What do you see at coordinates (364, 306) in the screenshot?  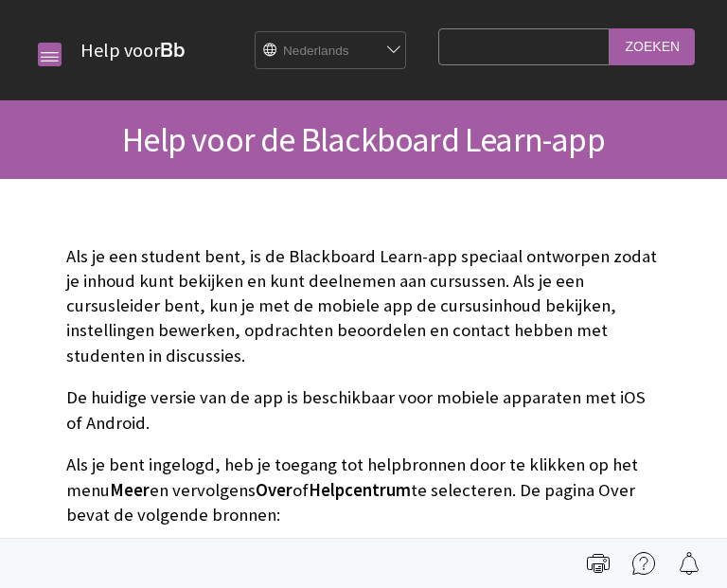 I see `p: Als je een student bent, is de Blackboard Learn-app speciaal ontworpen zodat je inhoud kunt bekij...` at bounding box center [364, 306].